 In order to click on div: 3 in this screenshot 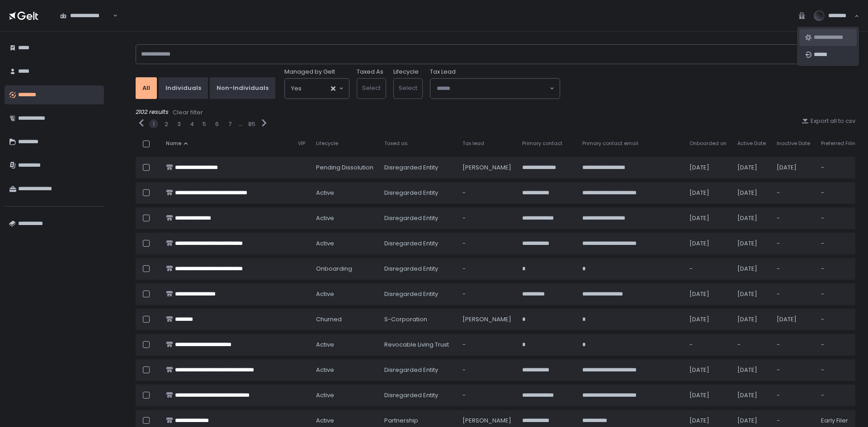, I will do `click(179, 124)`.